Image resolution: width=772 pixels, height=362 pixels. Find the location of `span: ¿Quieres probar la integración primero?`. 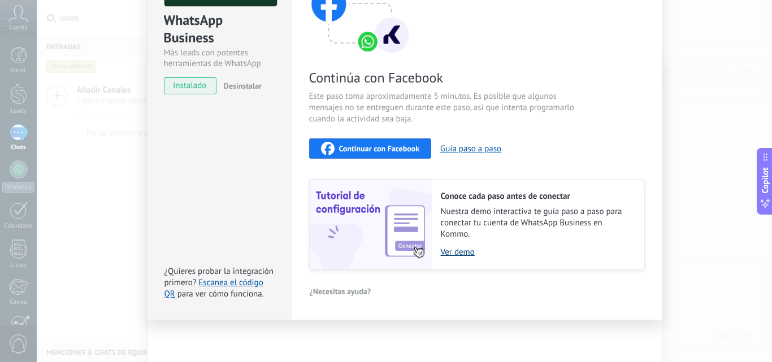

span: ¿Quieres probar la integración primero? is located at coordinates (219, 277).